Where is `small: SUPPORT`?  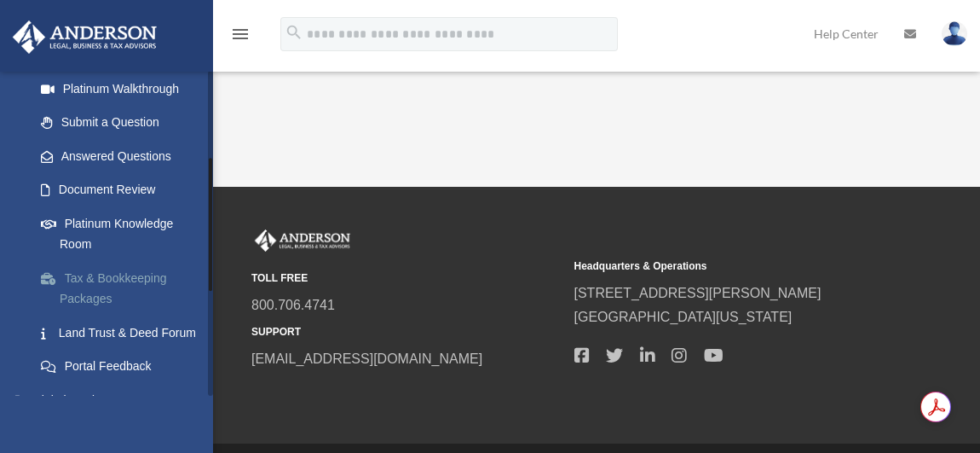 small: SUPPORT is located at coordinates (407, 331).